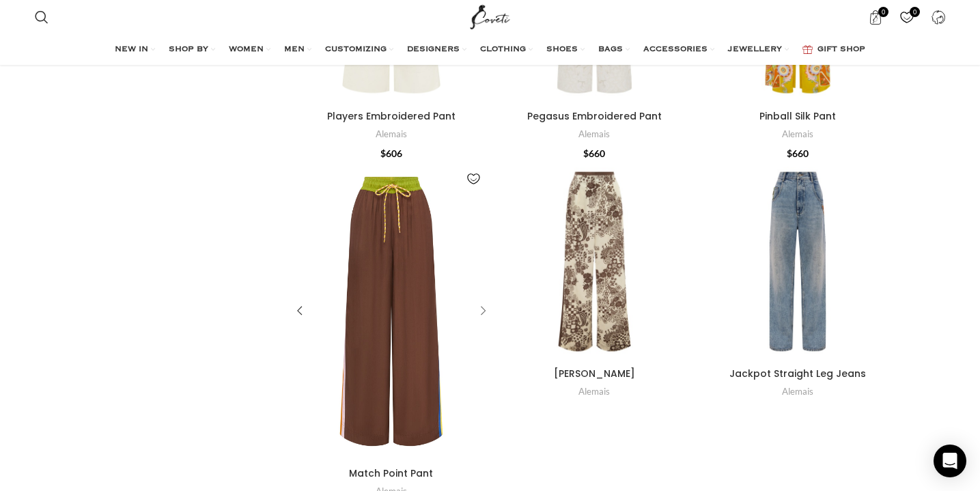 The image size is (980, 491). Describe the element at coordinates (41, 17) in the screenshot. I see `a: Search` at that location.